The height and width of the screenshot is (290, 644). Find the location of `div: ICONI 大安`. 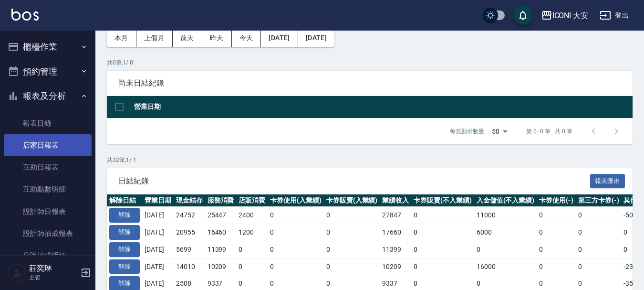

div: ICONI 大安 is located at coordinates (570, 15).